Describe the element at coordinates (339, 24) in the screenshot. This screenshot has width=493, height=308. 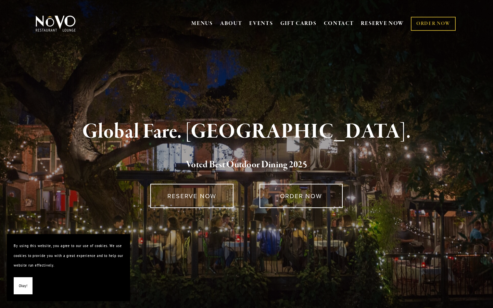
I see `a: CONTACT` at that location.